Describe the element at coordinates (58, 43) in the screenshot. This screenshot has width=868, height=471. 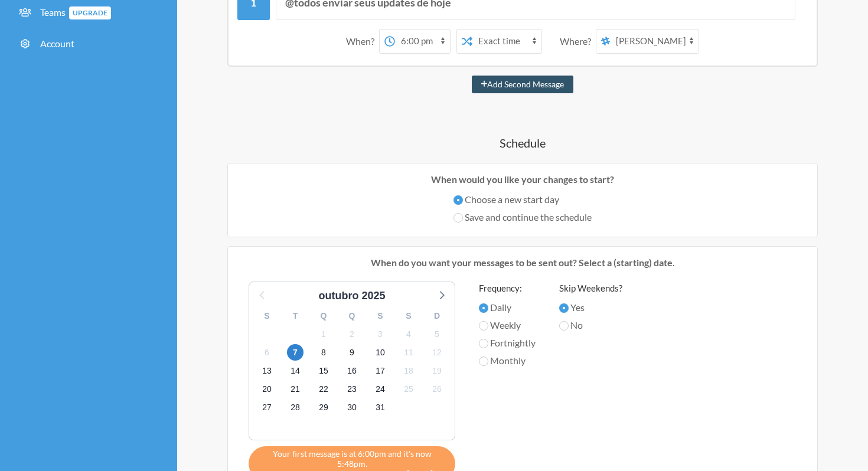
I see `span: Account` at that location.